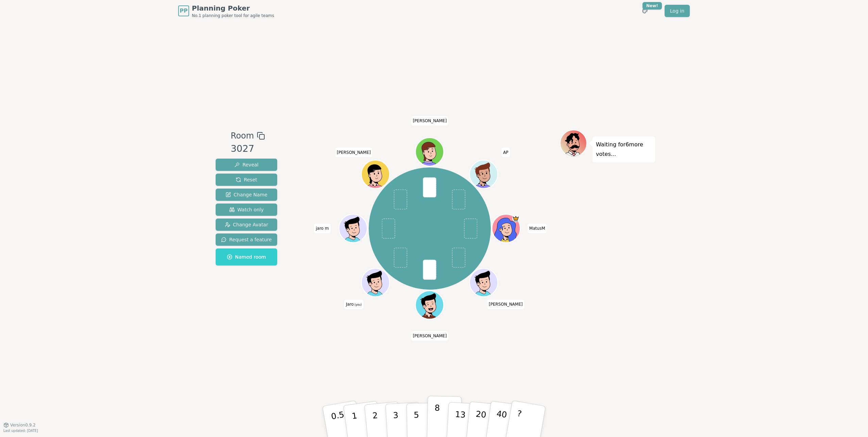 This screenshot has height=437, width=868. What do you see at coordinates (247, 210) in the screenshot?
I see `button: Watch only` at bounding box center [247, 210].